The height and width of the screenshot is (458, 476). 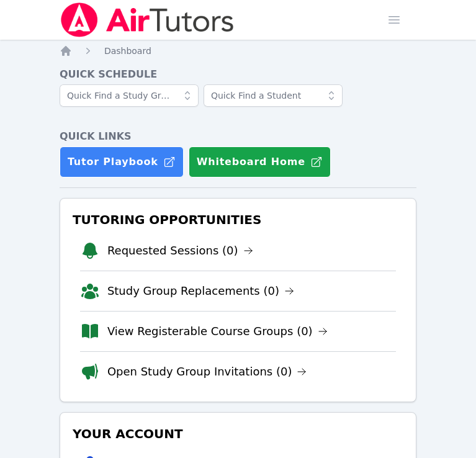 What do you see at coordinates (259, 162) in the screenshot?
I see `button: Whiteboard Home` at bounding box center [259, 162].